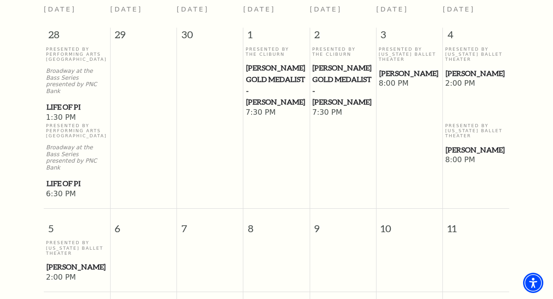 The height and width of the screenshot is (299, 553). I want to click on div: Accessibility Menu, so click(533, 283).